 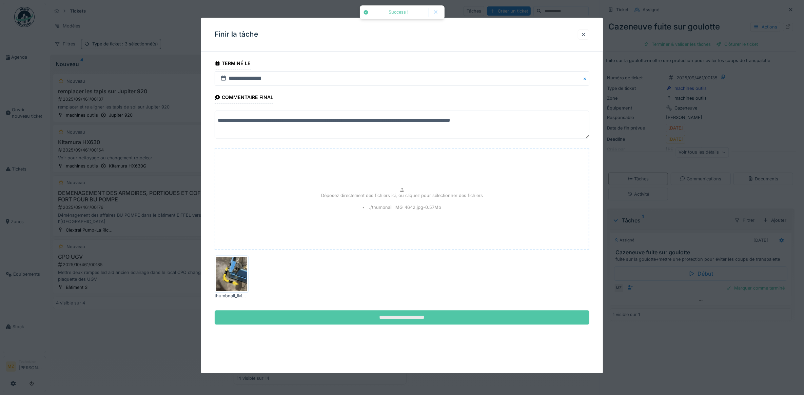 What do you see at coordinates (402, 195) in the screenshot?
I see `p: Déposez directement des fichiers ici, ou cliquez pour sélectionner des fichiers` at bounding box center [402, 195].